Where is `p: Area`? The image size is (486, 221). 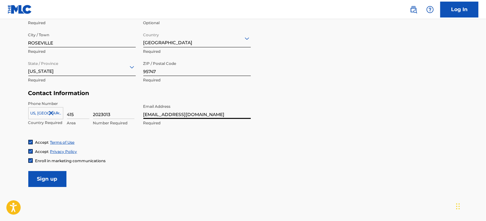
p: Area is located at coordinates (78, 123).